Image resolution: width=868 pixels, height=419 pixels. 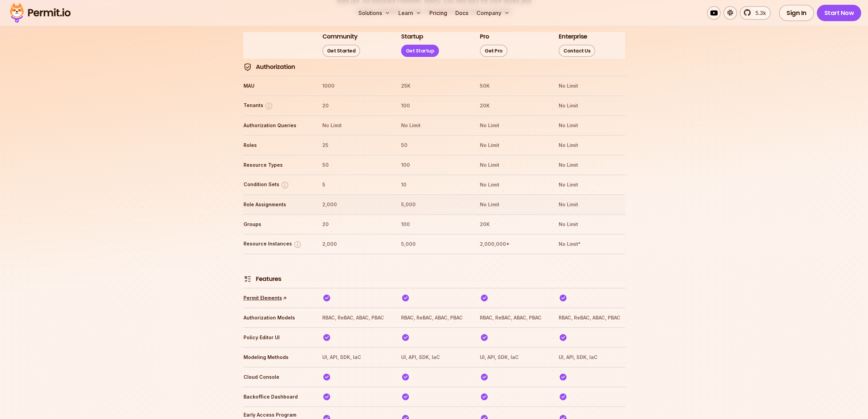 I want to click on button: Resource Instances, so click(x=272, y=244).